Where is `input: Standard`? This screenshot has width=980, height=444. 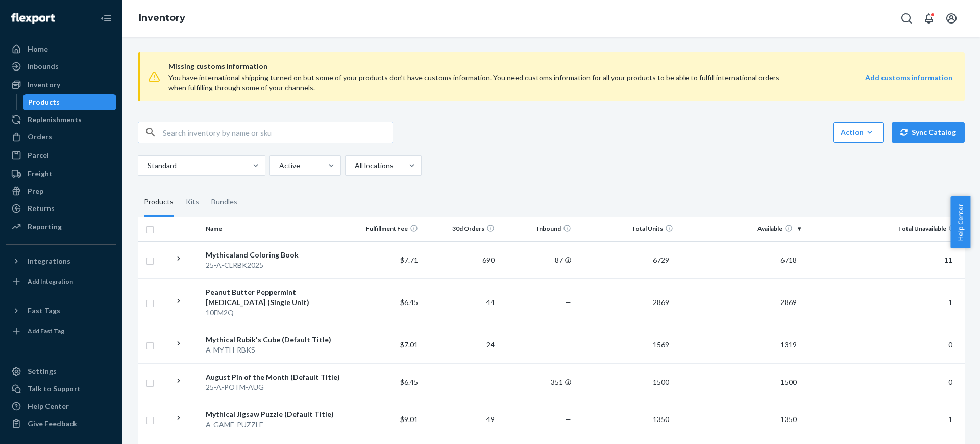 input: Standard is located at coordinates (147, 165).